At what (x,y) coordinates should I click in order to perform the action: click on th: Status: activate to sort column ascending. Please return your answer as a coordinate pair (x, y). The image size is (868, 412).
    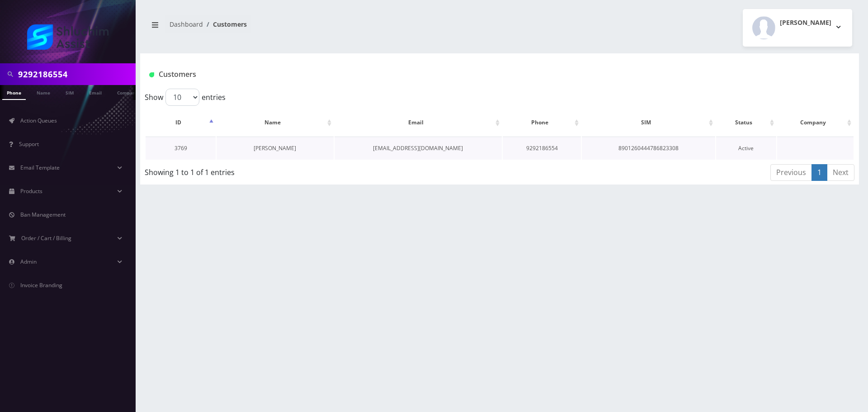
    Looking at the image, I should click on (745, 123).